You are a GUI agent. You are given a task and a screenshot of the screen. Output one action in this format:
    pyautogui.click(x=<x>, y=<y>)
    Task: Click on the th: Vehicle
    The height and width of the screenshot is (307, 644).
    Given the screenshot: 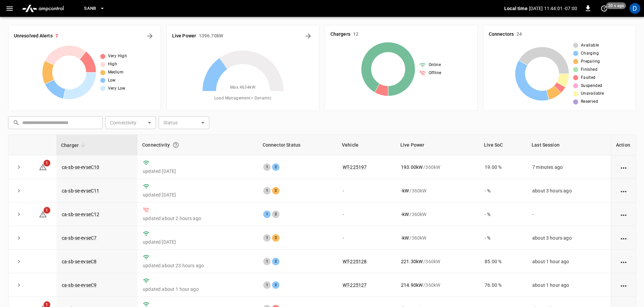 What is the action you would take?
    pyautogui.click(x=367, y=145)
    